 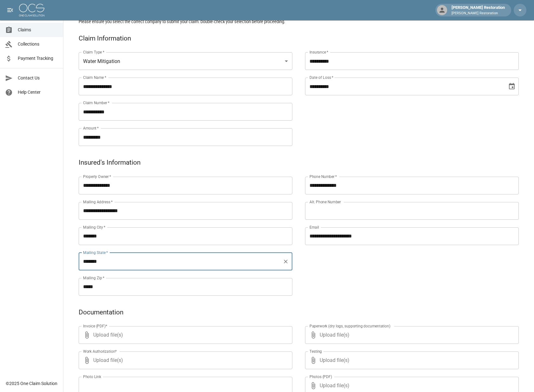 What do you see at coordinates (511, 86) in the screenshot?
I see `button: Choose date, selected date is Sep 6, 2025` at bounding box center [511, 86].